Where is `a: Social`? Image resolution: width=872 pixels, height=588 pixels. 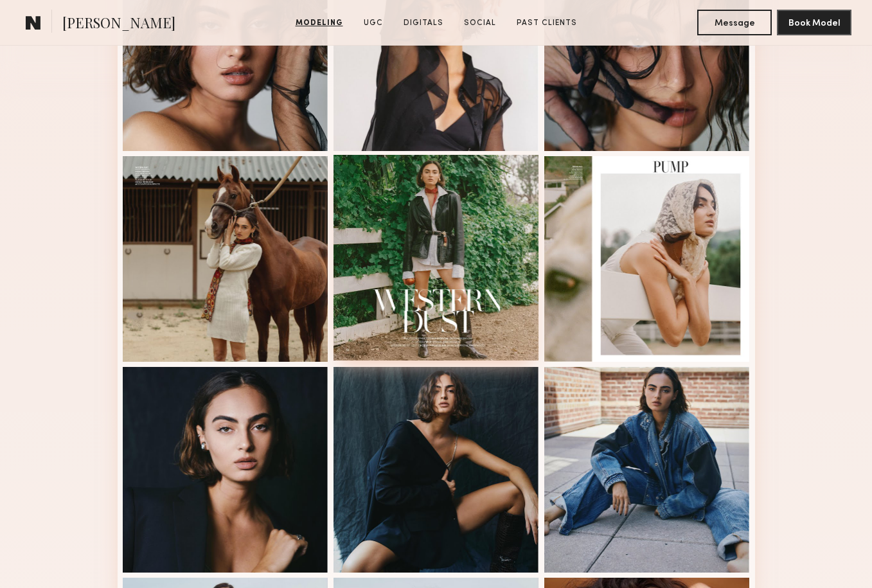
a: Social is located at coordinates (480, 23).